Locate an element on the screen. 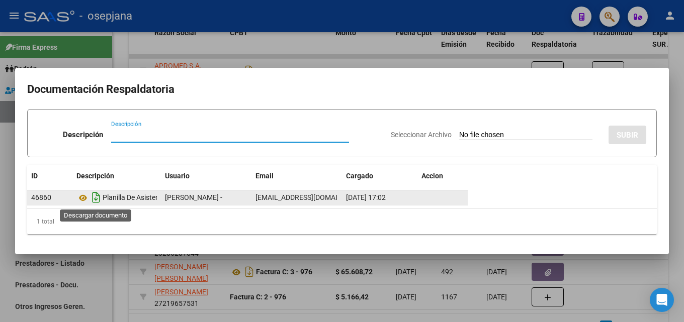 This screenshot has height=322, width=684. span: 46860 is located at coordinates (41, 198).